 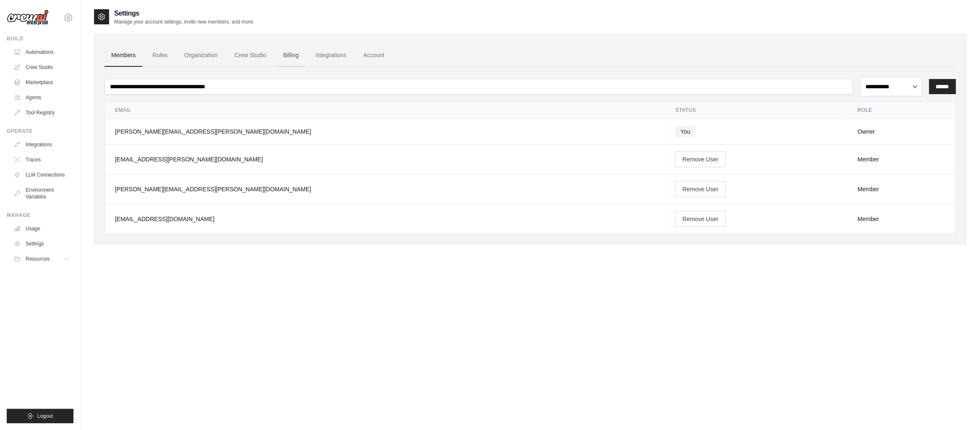 What do you see at coordinates (40, 416) in the screenshot?
I see `button: Logout` at bounding box center [40, 416].